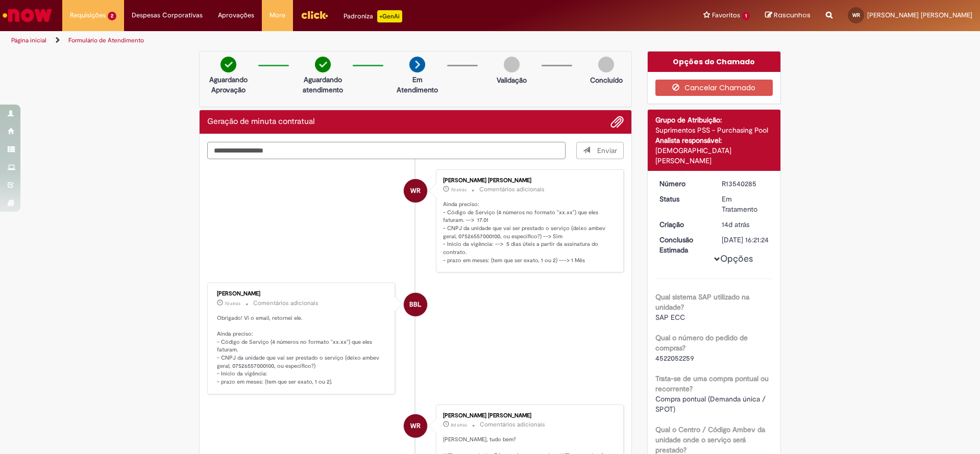  Describe the element at coordinates (617, 122) in the screenshot. I see `button: Adicionar anexos` at that location.